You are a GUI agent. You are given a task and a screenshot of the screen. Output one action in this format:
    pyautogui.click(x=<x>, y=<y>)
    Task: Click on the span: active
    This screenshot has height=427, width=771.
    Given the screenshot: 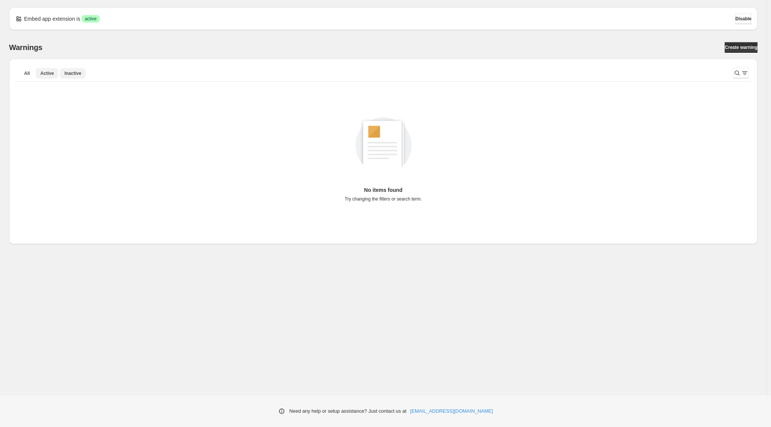 What is the action you would take?
    pyautogui.click(x=90, y=19)
    